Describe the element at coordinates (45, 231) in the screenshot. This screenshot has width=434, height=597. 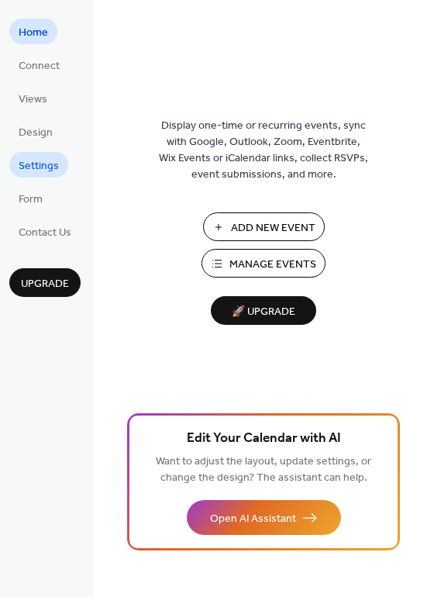
I see `a: Contact Us` at that location.